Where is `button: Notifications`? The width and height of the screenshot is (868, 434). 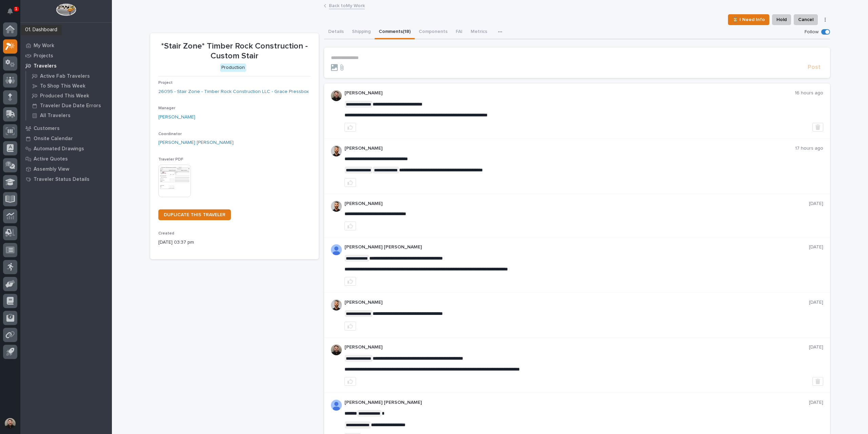
button: Notifications is located at coordinates (10, 11).